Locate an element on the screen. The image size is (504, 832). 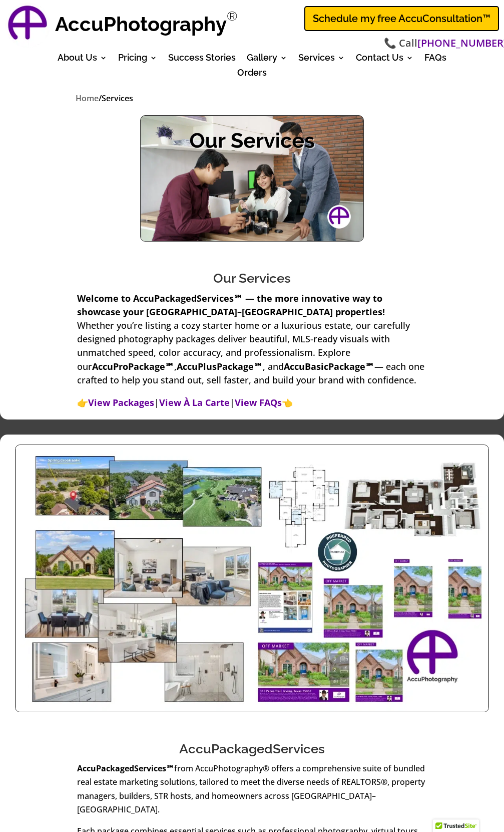
strong: AccuPackagedServices℠ is located at coordinates (125, 768).